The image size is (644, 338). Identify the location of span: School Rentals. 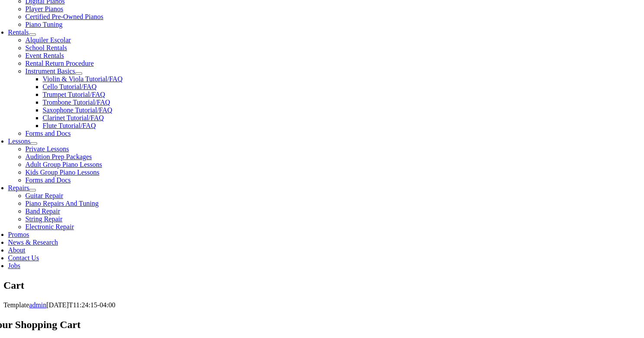
(46, 47).